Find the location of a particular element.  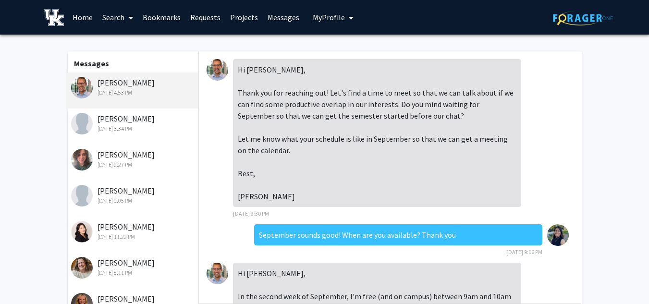

a: Projects is located at coordinates (244, 17).